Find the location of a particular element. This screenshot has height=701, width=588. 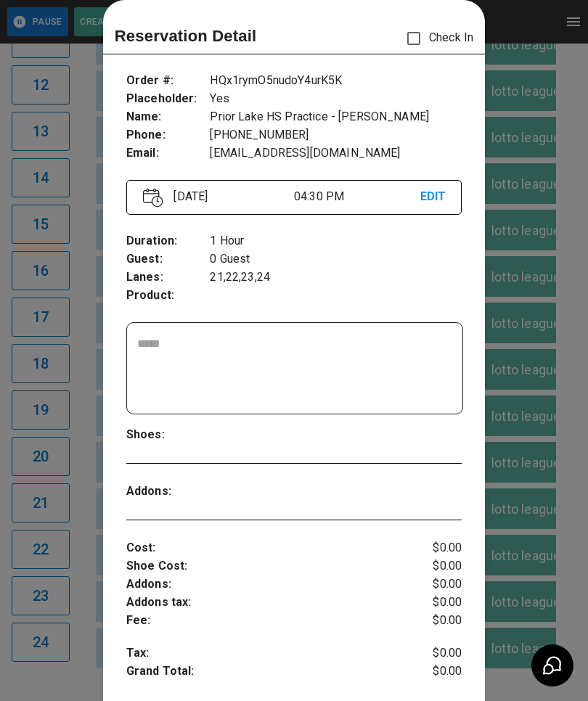

p: Cost : is located at coordinates (265, 548).